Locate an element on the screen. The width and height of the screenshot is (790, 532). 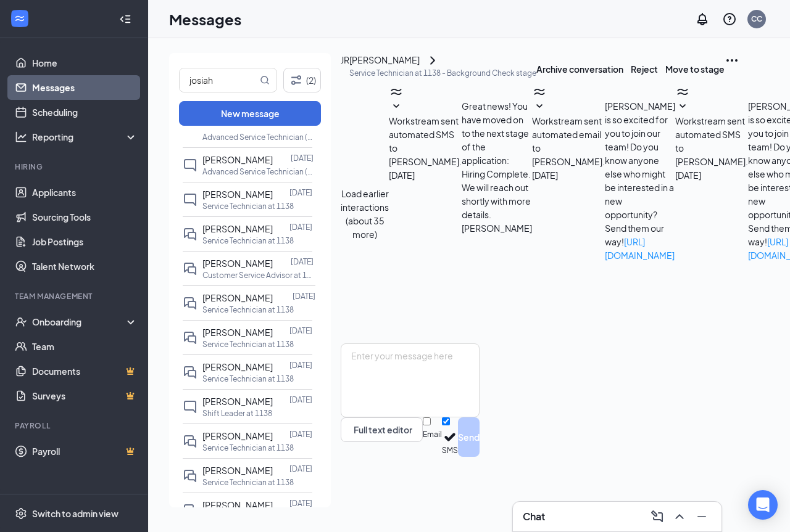
svg: MagnifyingGlass is located at coordinates (265, 80).